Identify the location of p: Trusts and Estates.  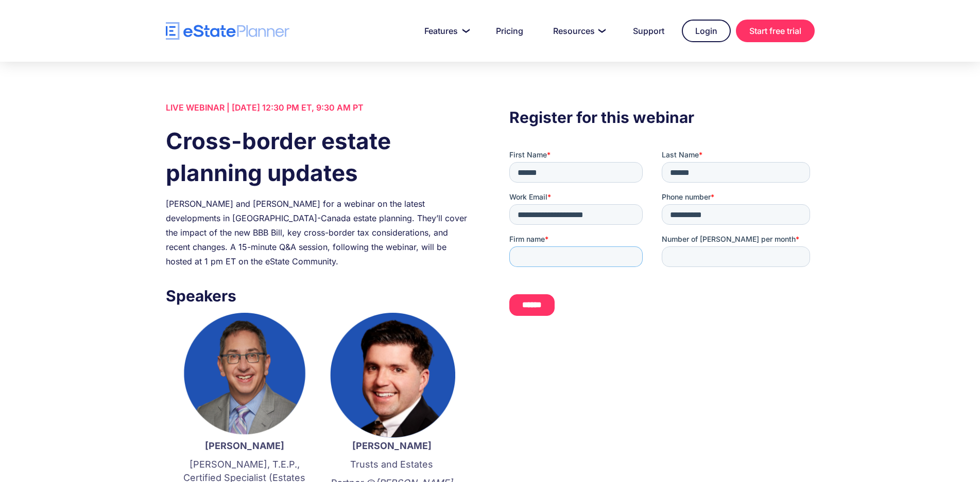
(392, 465).